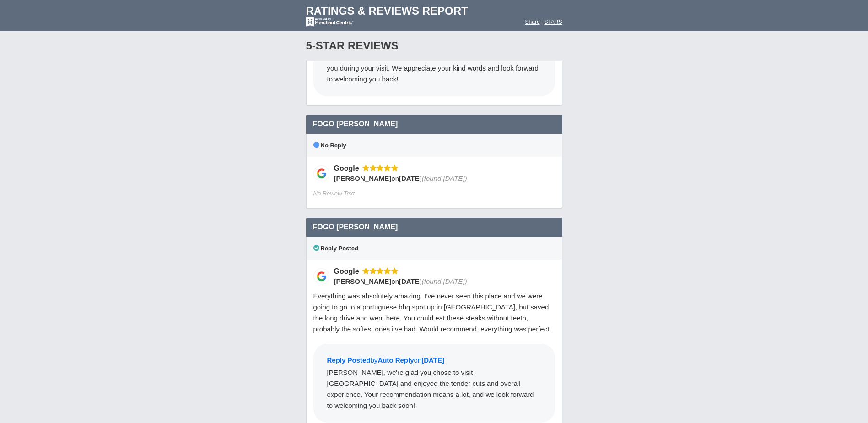 The image size is (868, 423). What do you see at coordinates (553, 22) in the screenshot?
I see `font: STARS` at bounding box center [553, 22].